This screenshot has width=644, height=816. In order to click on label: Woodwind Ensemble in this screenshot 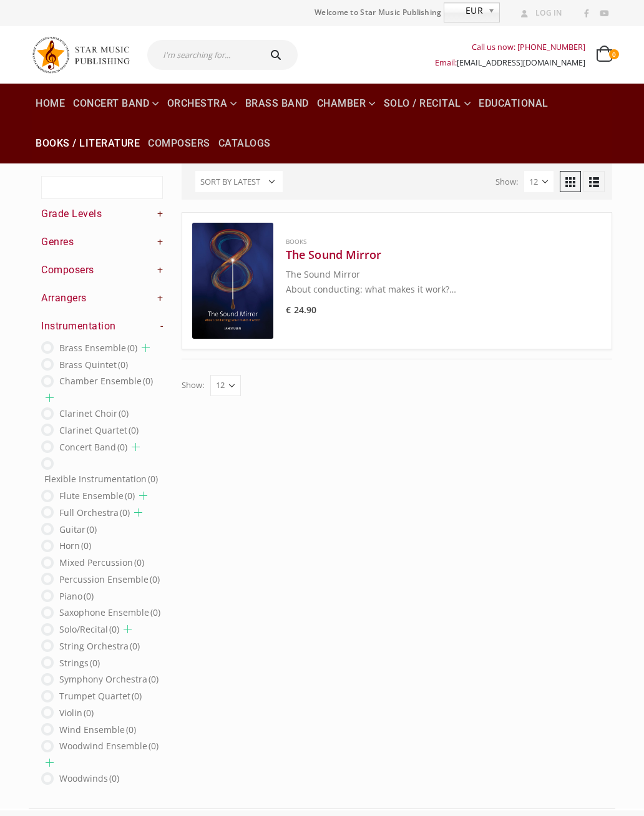, I will do `click(108, 745)`.